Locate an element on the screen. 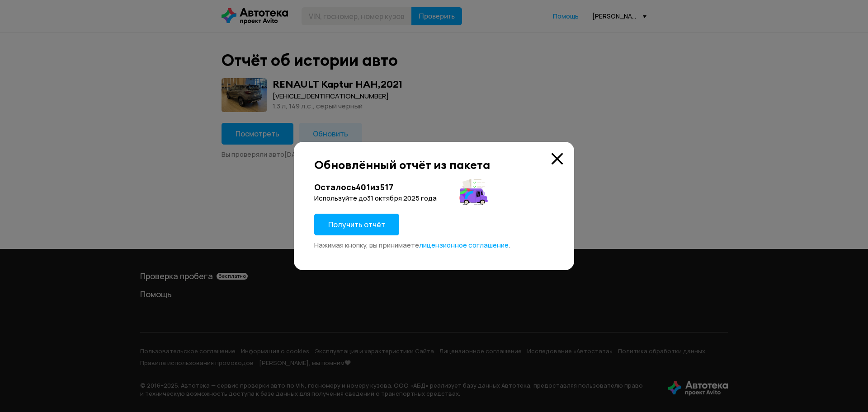  button: Получить отчёт is located at coordinates (356, 225).